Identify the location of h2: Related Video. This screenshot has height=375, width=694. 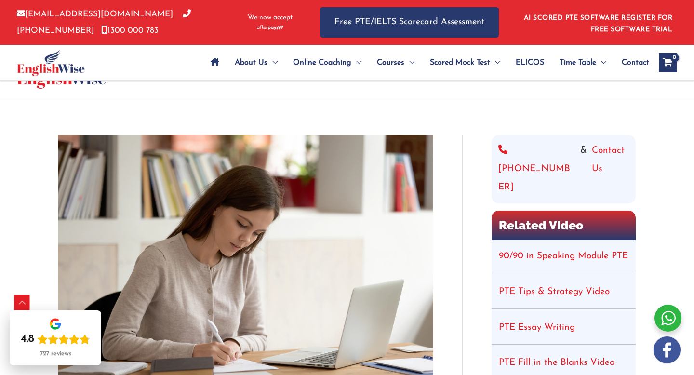
(564, 225).